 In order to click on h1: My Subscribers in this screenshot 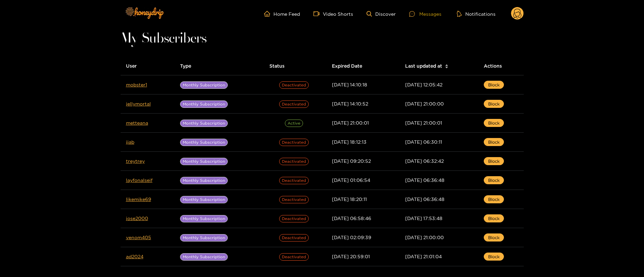, I will do `click(322, 39)`.